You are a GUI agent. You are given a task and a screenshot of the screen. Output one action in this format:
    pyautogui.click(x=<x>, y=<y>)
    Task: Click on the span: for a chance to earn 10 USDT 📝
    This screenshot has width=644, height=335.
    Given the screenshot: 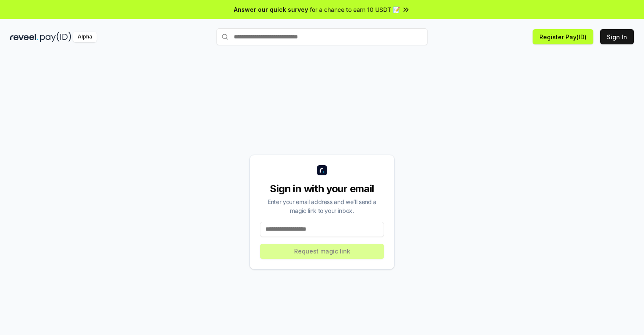 What is the action you would take?
    pyautogui.click(x=355, y=9)
    